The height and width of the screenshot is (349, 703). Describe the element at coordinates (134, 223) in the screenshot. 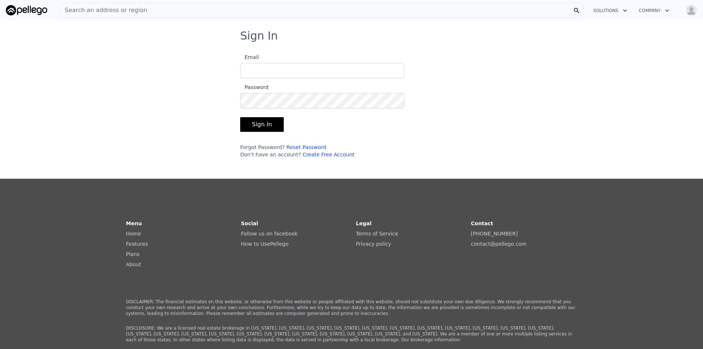

I see `strong: Menu` at that location.